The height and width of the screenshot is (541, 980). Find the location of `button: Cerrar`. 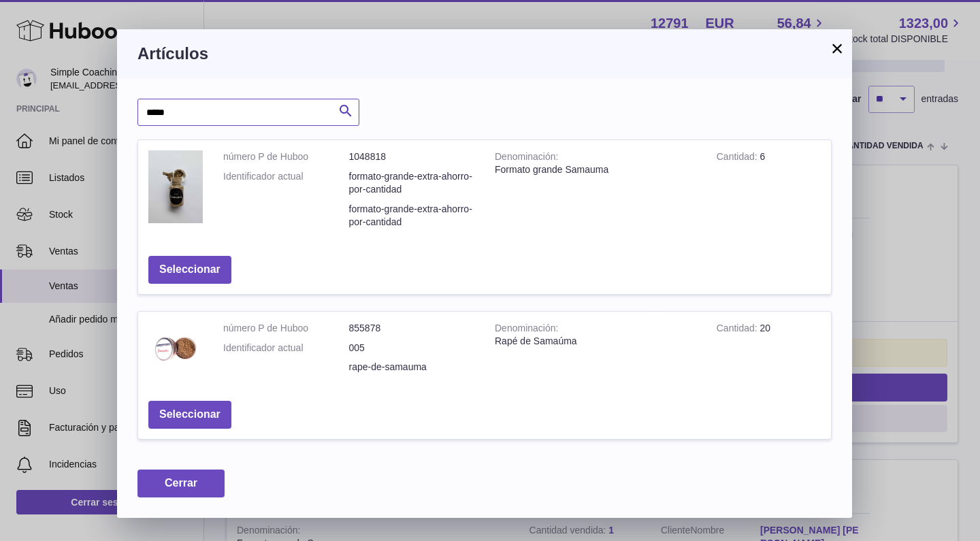

button: Cerrar is located at coordinates (181, 483).